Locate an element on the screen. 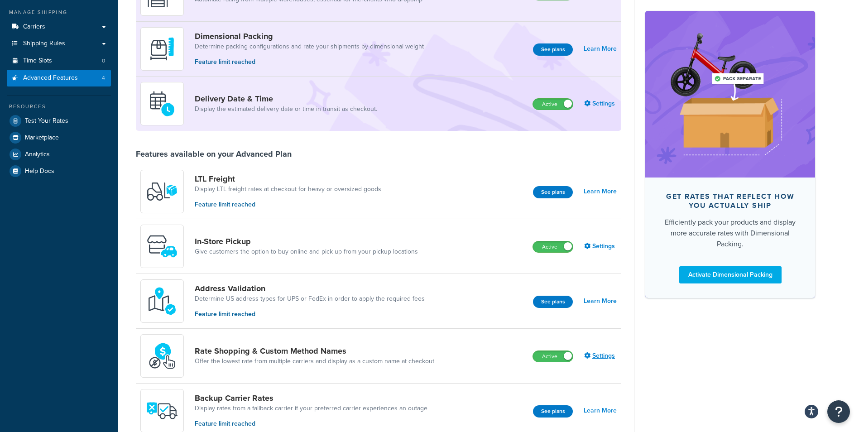  span: Carriers is located at coordinates (34, 27).